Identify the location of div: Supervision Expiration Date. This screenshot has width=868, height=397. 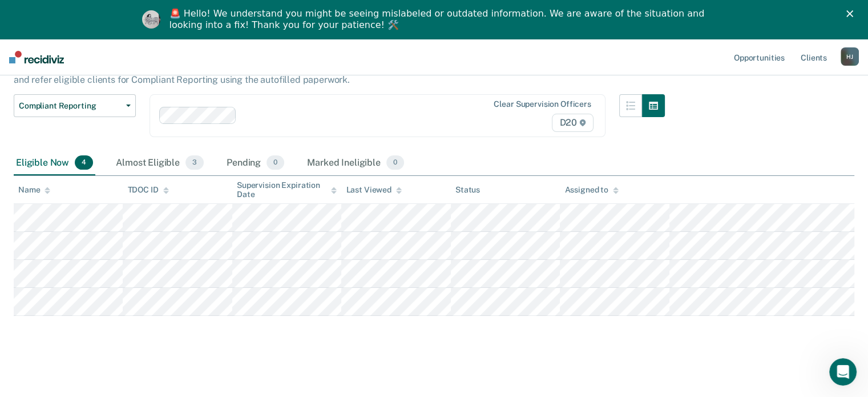
(286, 191).